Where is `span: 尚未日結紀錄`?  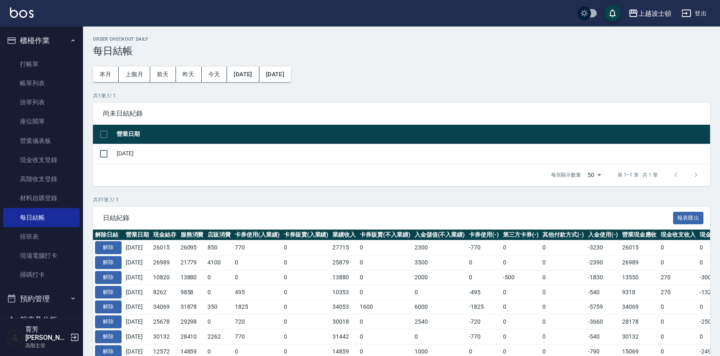 span: 尚未日結紀錄 is located at coordinates (401, 114).